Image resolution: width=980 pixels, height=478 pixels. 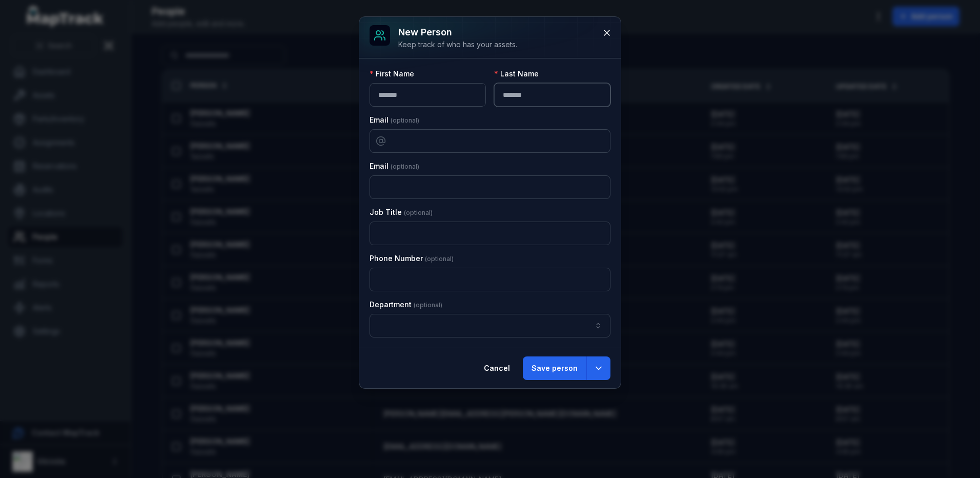 What do you see at coordinates (458, 45) in the screenshot?
I see `div: Keep track of who has your assets.` at bounding box center [458, 45].